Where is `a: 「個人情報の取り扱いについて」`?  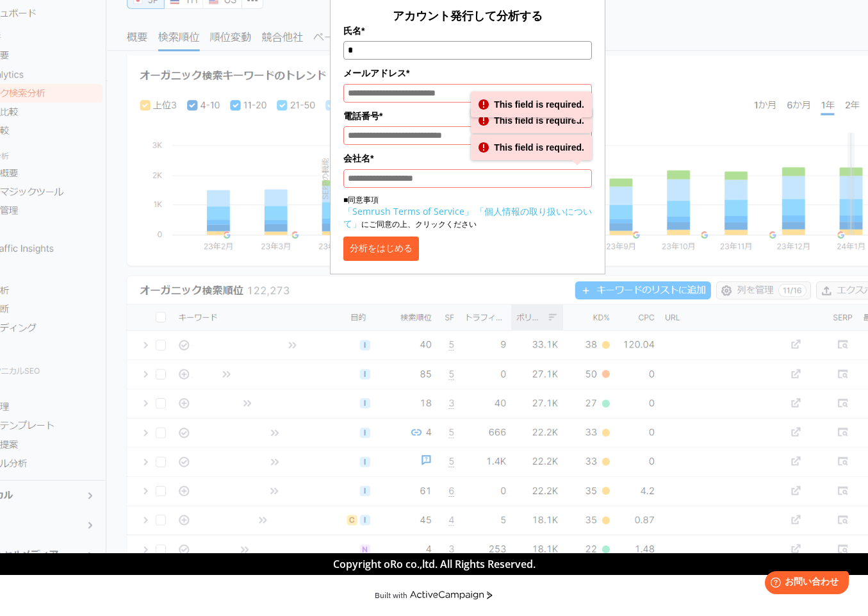 a: 「個人情報の取り扱いについて」 is located at coordinates (468, 217).